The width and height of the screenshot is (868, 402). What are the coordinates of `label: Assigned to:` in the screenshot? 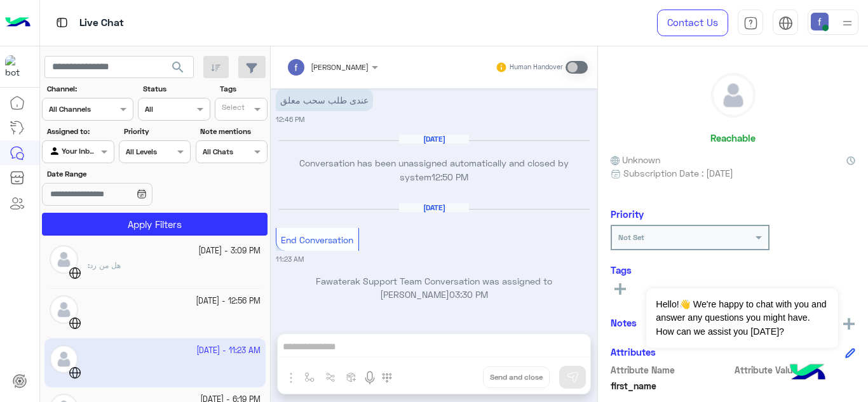 It's located at (80, 131).